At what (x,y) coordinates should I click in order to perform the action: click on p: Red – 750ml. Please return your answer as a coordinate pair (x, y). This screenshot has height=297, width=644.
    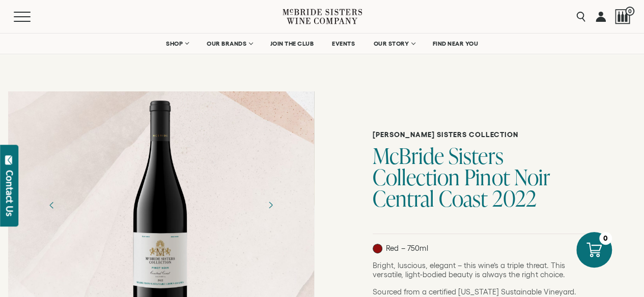
    Looking at the image, I should click on (400, 249).